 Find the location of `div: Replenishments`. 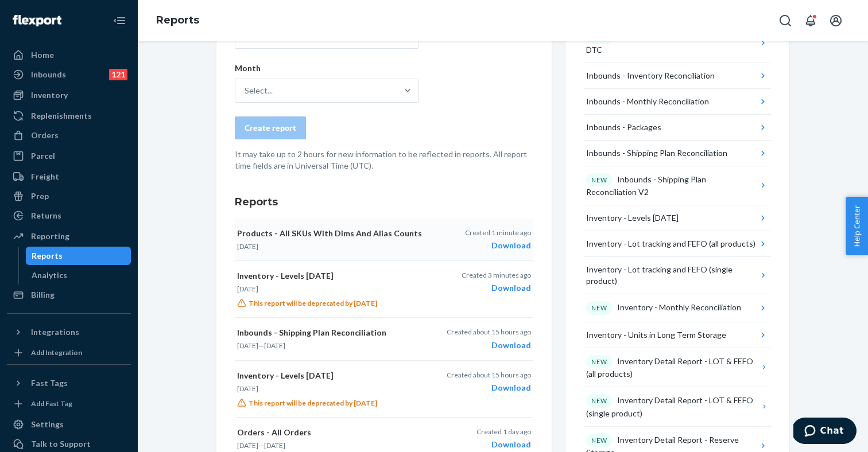

div: Replenishments is located at coordinates (61, 116).